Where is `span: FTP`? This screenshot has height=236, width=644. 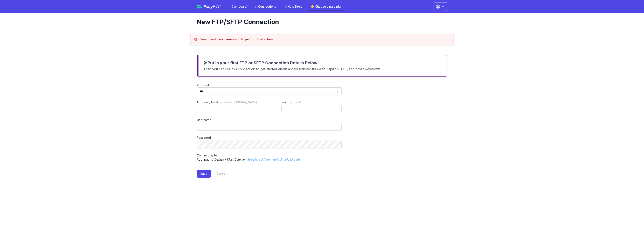
span: FTP is located at coordinates (217, 6).